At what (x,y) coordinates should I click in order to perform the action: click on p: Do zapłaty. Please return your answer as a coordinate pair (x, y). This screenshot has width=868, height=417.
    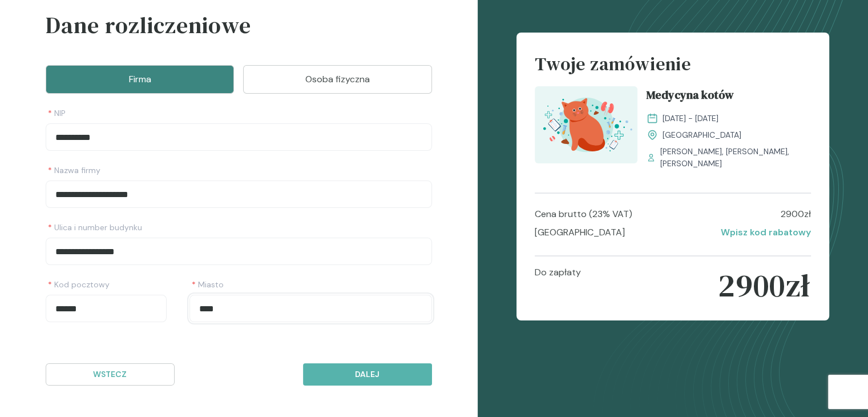
    Looking at the image, I should click on (558, 285).